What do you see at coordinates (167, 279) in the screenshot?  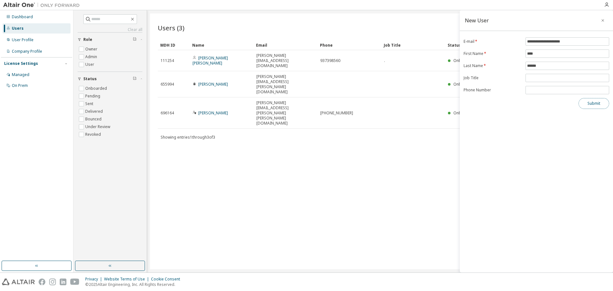 I see `div: Cookie Consent` at bounding box center [167, 279].